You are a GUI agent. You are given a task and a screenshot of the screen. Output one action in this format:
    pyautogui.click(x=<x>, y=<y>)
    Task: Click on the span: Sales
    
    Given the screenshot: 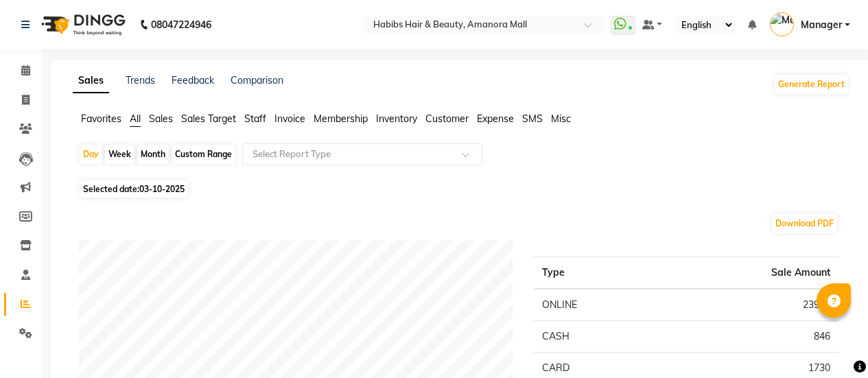 What is the action you would take?
    pyautogui.click(x=161, y=119)
    